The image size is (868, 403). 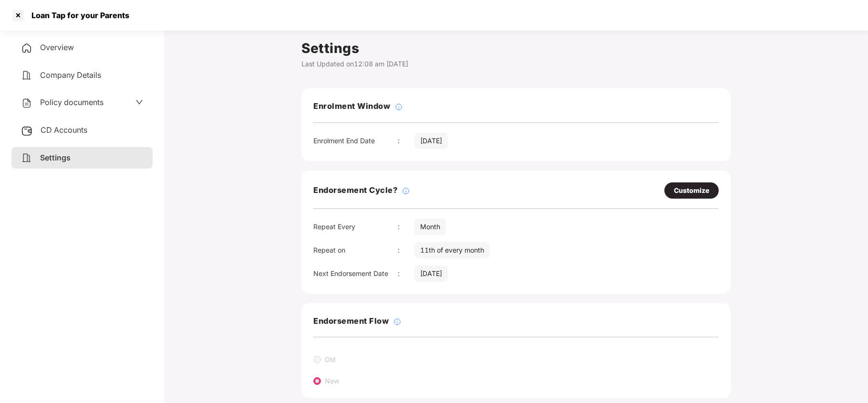 I want to click on span: Settings, so click(x=55, y=158).